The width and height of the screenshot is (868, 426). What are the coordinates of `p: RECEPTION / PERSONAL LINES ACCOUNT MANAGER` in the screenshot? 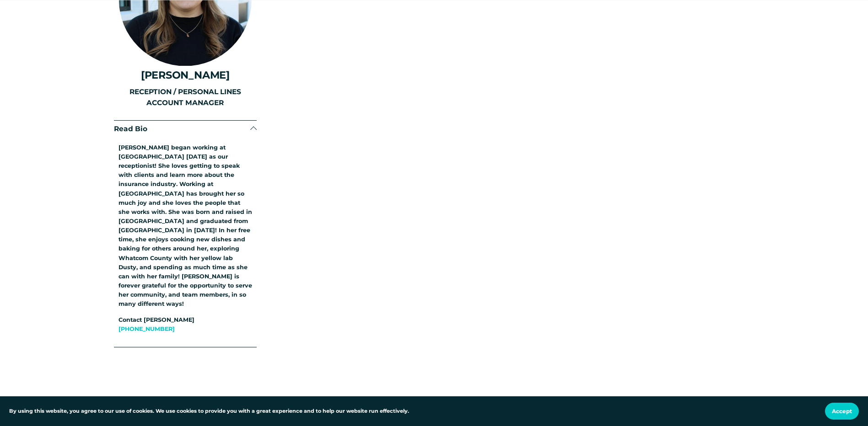 It's located at (185, 97).